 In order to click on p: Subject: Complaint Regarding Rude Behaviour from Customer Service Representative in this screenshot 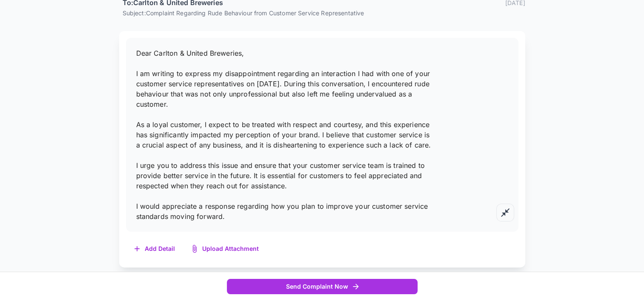, I will do `click(324, 13)`.